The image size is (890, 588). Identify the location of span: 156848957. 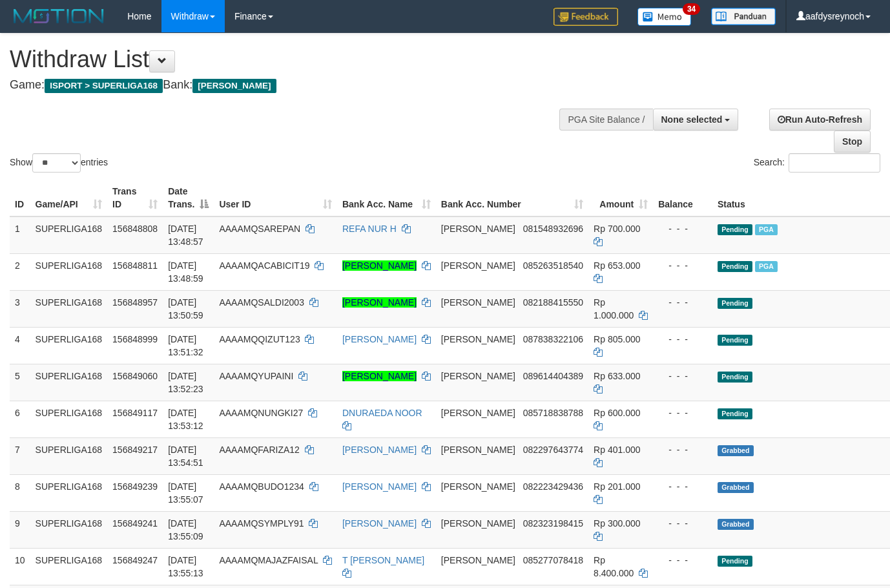
(135, 302).